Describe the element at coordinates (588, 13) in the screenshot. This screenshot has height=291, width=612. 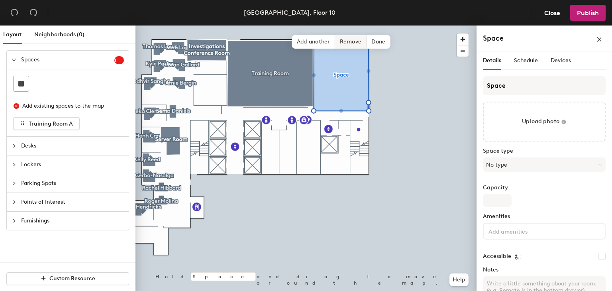
I see `button: Publish` at that location.